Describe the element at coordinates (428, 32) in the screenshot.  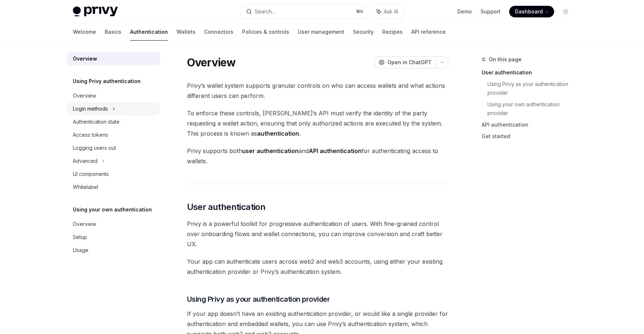
I see `a: API reference` at that location.